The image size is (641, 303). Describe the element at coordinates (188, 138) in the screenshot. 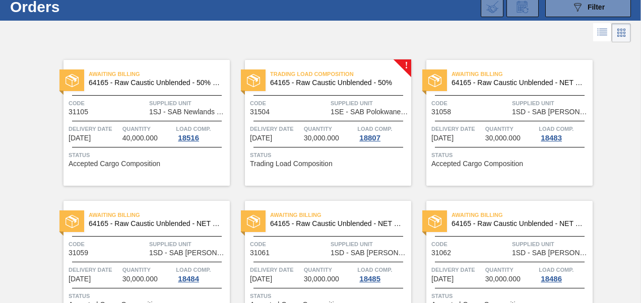

I see `div: 18516` at that location.